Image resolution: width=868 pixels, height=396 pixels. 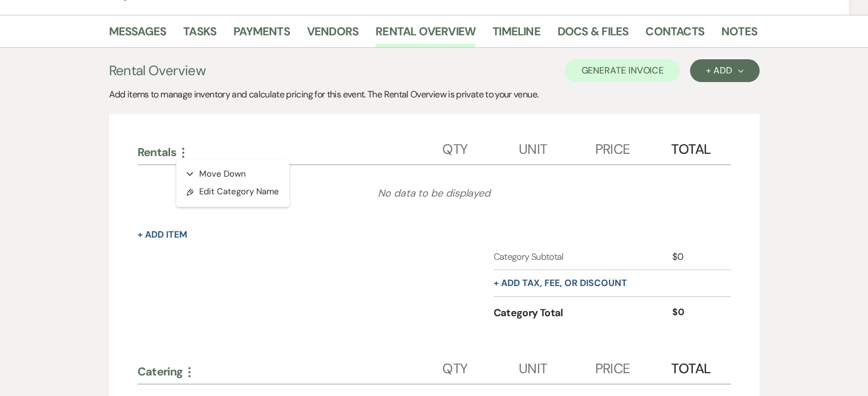 What do you see at coordinates (425, 35) in the screenshot?
I see `a: Rental Overview` at bounding box center [425, 35].